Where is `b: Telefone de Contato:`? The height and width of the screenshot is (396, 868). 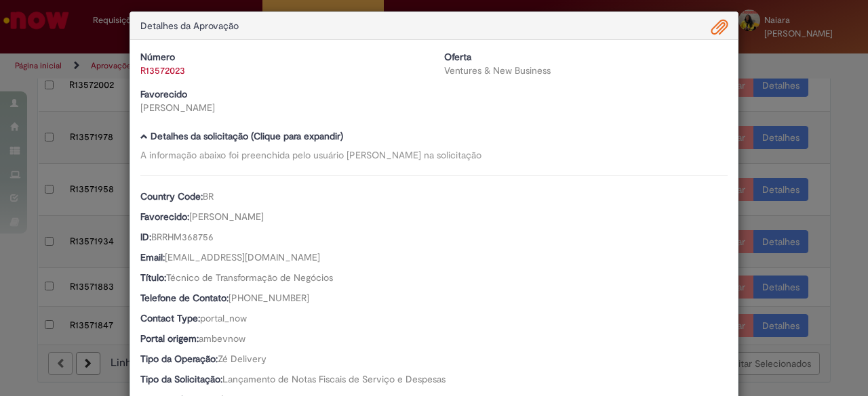 b: Telefone de Contato: is located at coordinates (185, 298).